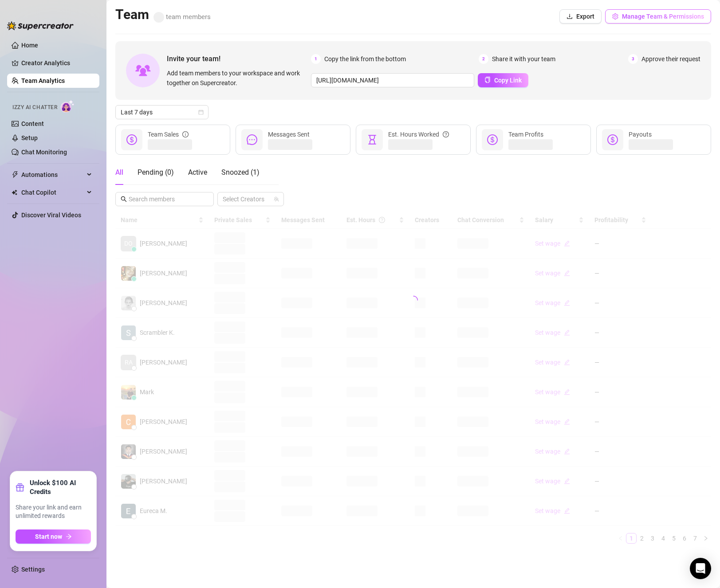 The height and width of the screenshot is (588, 720). I want to click on span: loading, so click(413, 300).